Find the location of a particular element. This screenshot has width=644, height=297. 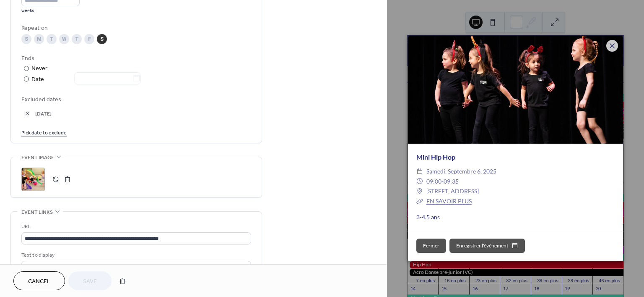

div: Ends is located at coordinates (135, 58).